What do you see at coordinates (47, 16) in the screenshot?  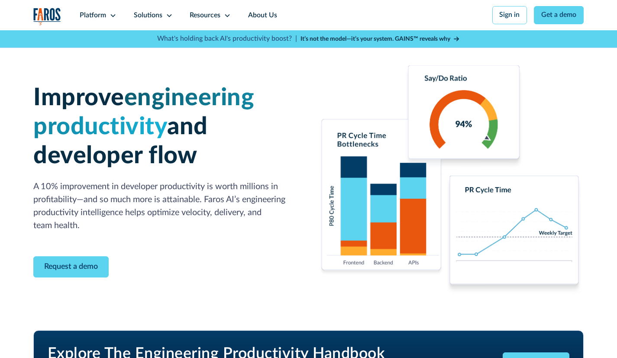 I see `a: home` at bounding box center [47, 16].